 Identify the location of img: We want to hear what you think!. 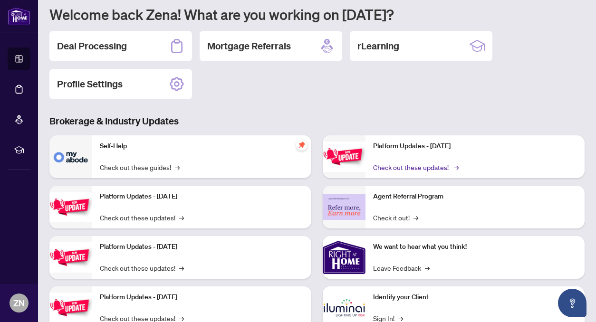
(344, 258).